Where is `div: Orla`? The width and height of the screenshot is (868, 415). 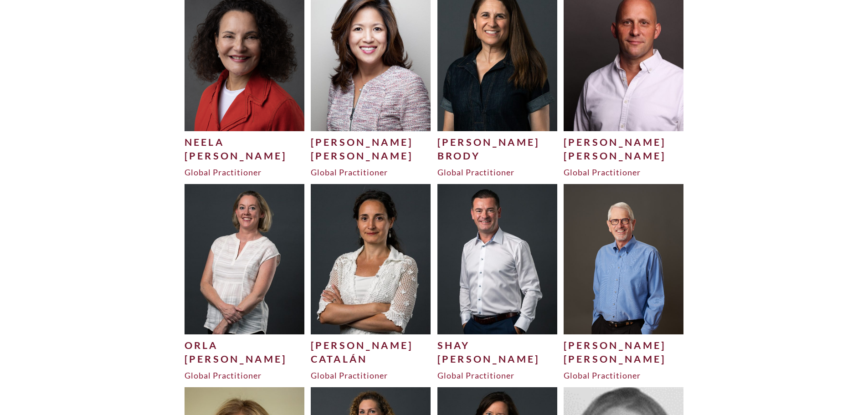 div: Orla is located at coordinates (244, 345).